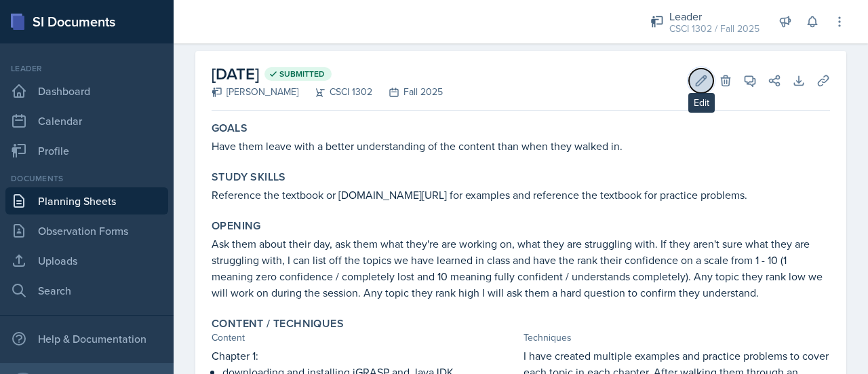 The image size is (868, 374). Describe the element at coordinates (365, 337) in the screenshot. I see `div: Content` at that location.